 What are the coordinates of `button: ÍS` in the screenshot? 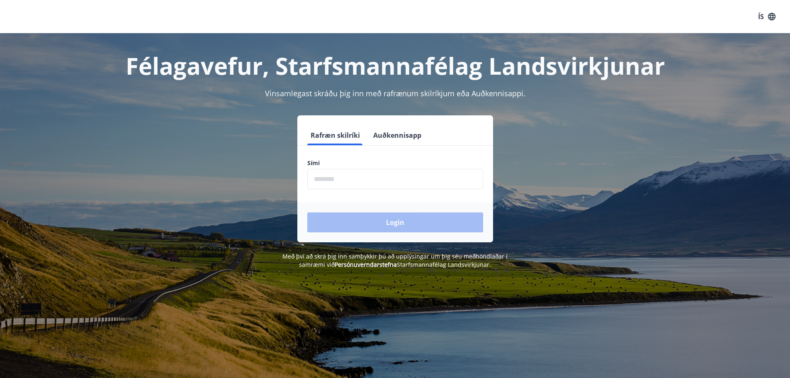 It's located at (767, 17).